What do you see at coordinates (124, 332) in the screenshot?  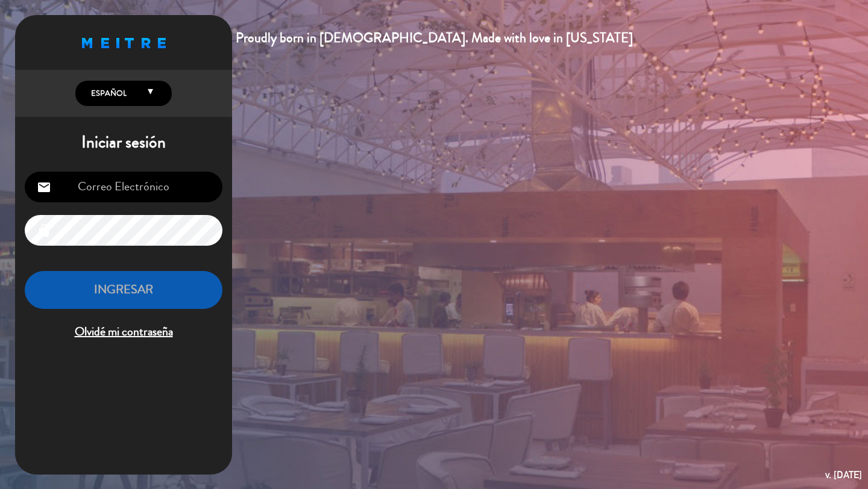 I see `span: Olvidé mi contraseña` at bounding box center [124, 332].